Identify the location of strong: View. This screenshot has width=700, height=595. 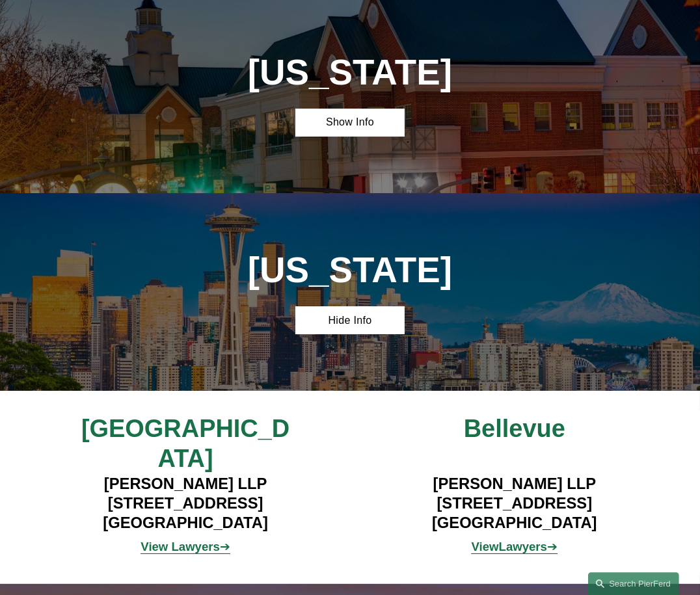
(485, 546).